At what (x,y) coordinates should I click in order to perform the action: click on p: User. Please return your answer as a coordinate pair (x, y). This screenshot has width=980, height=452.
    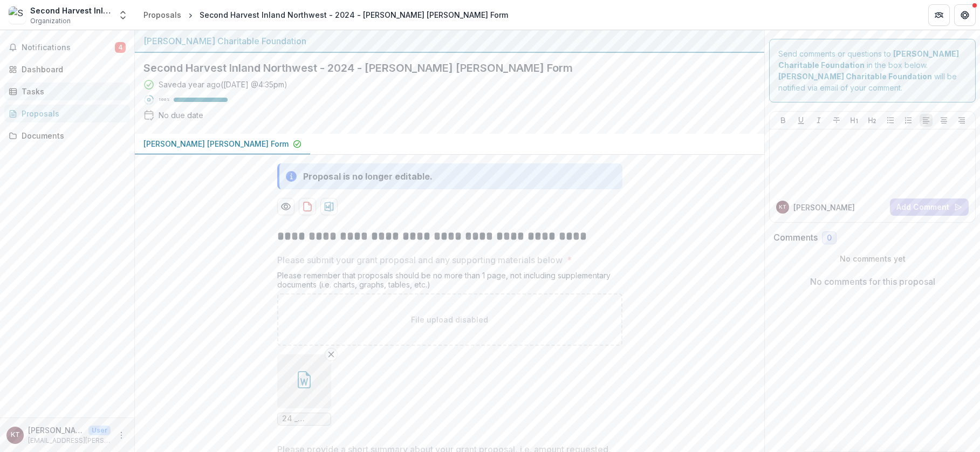
    Looking at the image, I should click on (100, 430).